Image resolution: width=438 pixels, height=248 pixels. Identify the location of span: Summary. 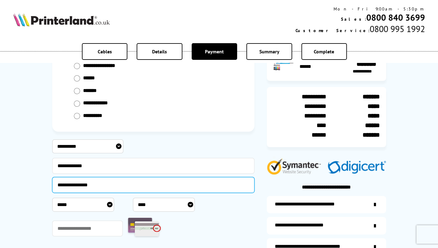
(269, 52).